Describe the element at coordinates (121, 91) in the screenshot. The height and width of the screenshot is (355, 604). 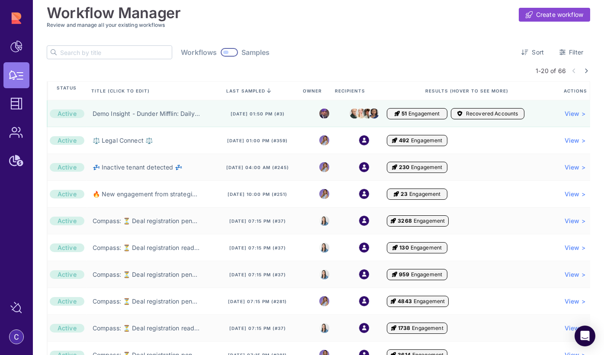
I see `span: Title (click to edit)` at that location.